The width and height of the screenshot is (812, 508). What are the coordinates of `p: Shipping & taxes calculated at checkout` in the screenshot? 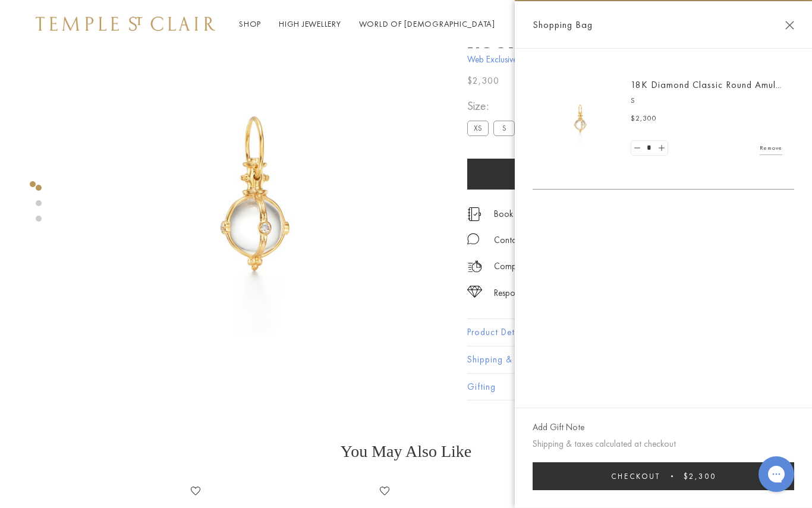 It's located at (663, 444).